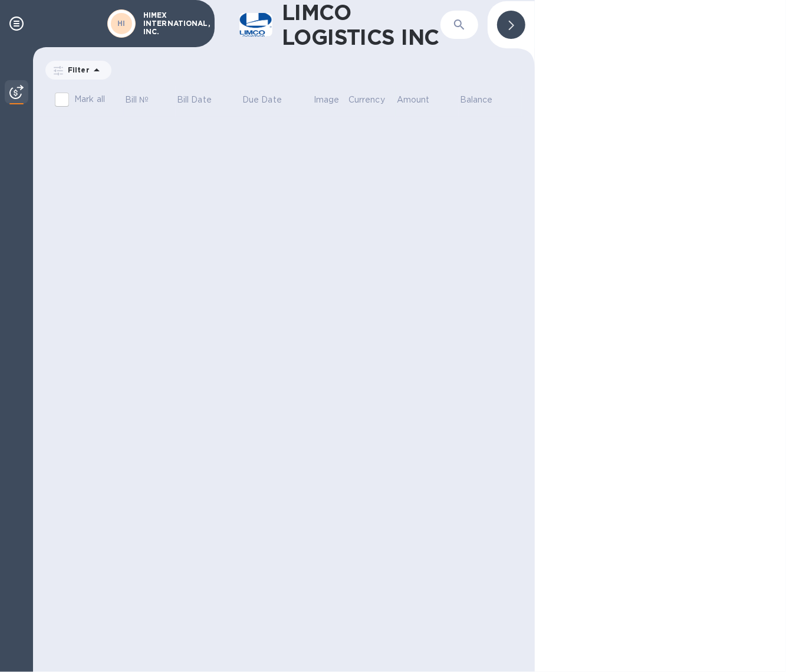  I want to click on span: Balance, so click(484, 100).